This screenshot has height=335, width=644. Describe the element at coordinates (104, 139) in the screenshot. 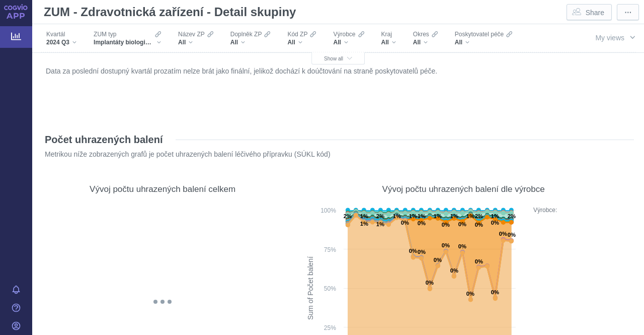

I see `h2: Počet uhrazených balení` at that location.